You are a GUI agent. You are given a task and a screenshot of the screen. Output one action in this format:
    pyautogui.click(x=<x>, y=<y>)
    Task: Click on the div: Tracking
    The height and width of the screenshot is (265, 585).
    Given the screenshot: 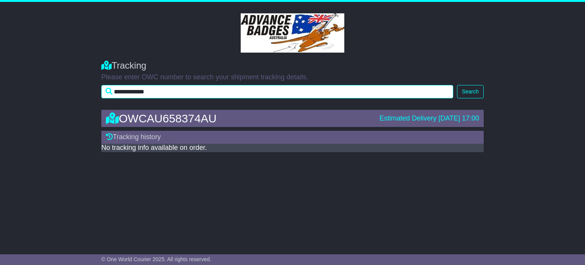 What is the action you would take?
    pyautogui.click(x=292, y=65)
    